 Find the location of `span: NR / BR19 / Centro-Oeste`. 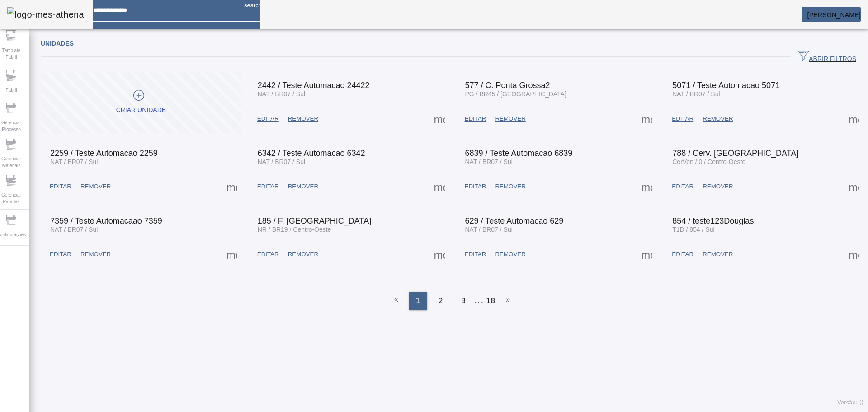

span: NR / BR19 / Centro-Oeste is located at coordinates (294, 230).